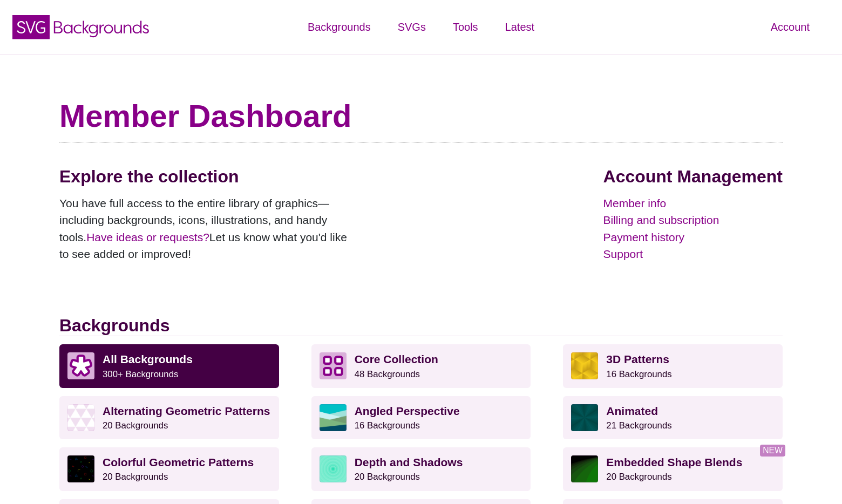  Describe the element at coordinates (693, 203) in the screenshot. I see `a: Member info` at that location.